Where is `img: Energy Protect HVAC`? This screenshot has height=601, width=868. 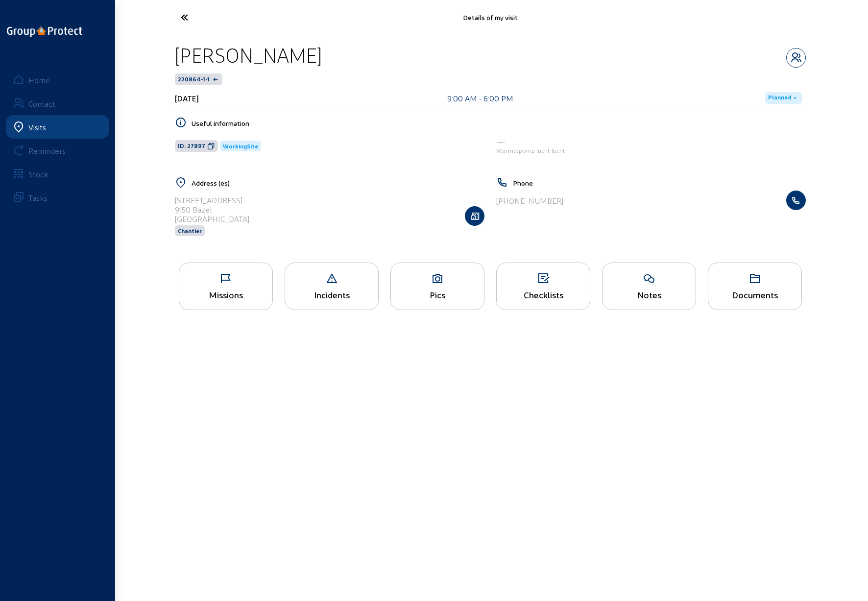 img: Energy Protect HVAC is located at coordinates (501, 142).